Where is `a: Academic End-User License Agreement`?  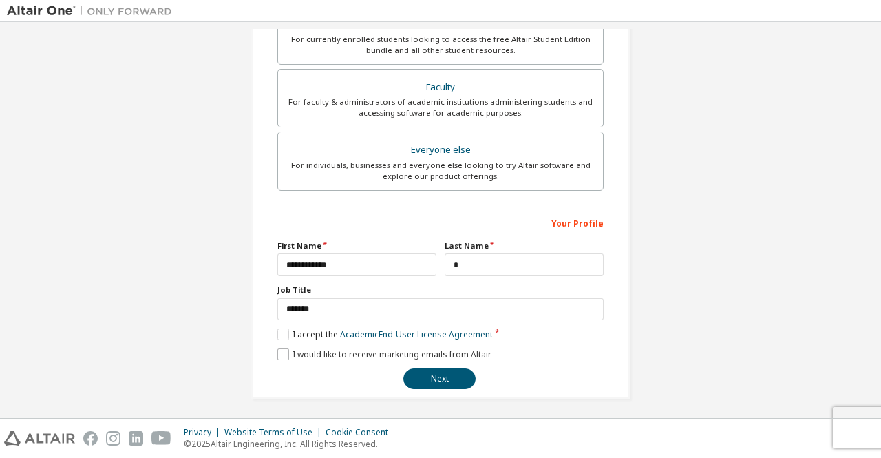 a: Academic End-User License Agreement is located at coordinates (416, 334).